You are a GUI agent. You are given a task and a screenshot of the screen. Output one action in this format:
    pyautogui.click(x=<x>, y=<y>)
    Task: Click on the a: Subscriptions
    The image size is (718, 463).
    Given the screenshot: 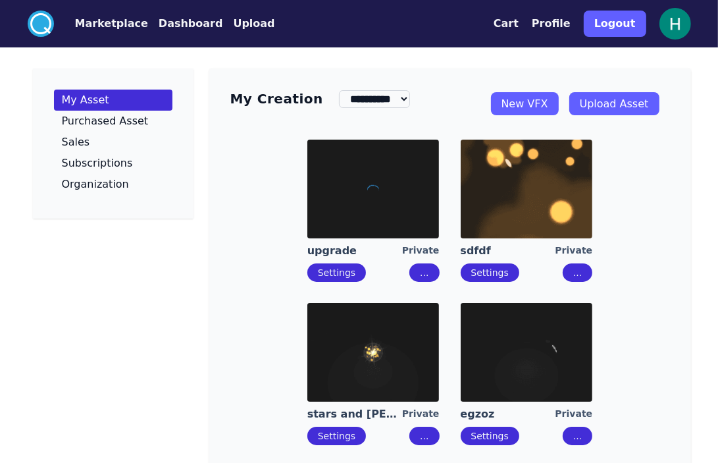 What is the action you would take?
    pyautogui.click(x=113, y=163)
    